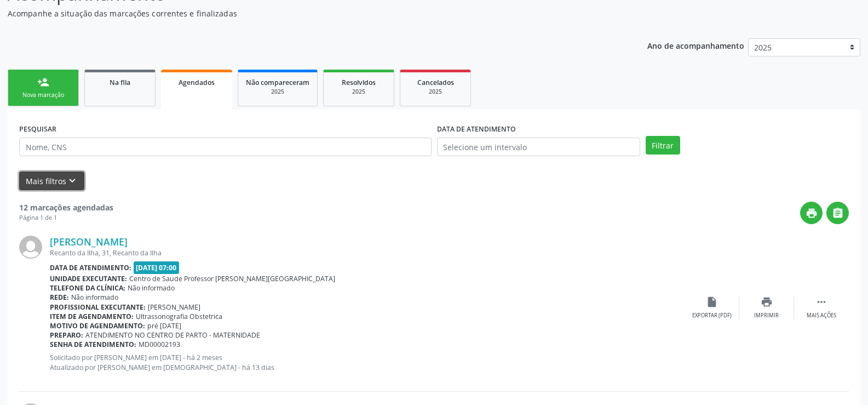 The width and height of the screenshot is (868, 405). What do you see at coordinates (712, 302) in the screenshot?
I see `i: insert_drive_file` at bounding box center [712, 302].